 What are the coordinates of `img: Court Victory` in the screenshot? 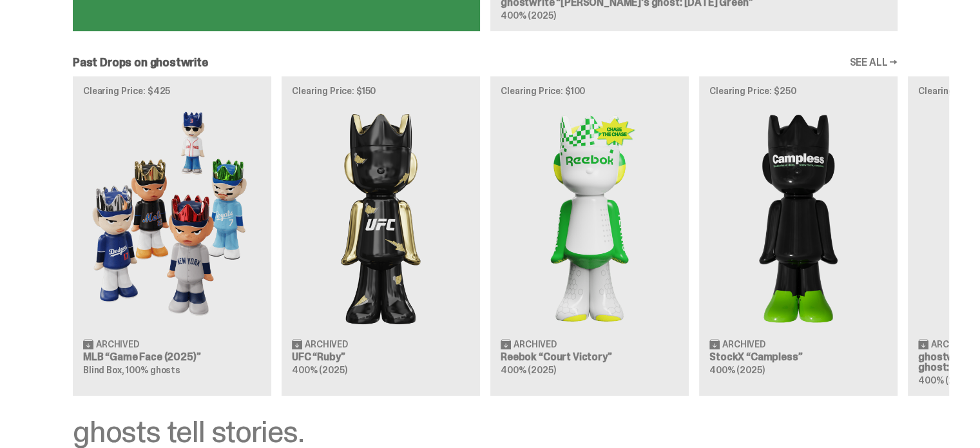 It's located at (589, 217).